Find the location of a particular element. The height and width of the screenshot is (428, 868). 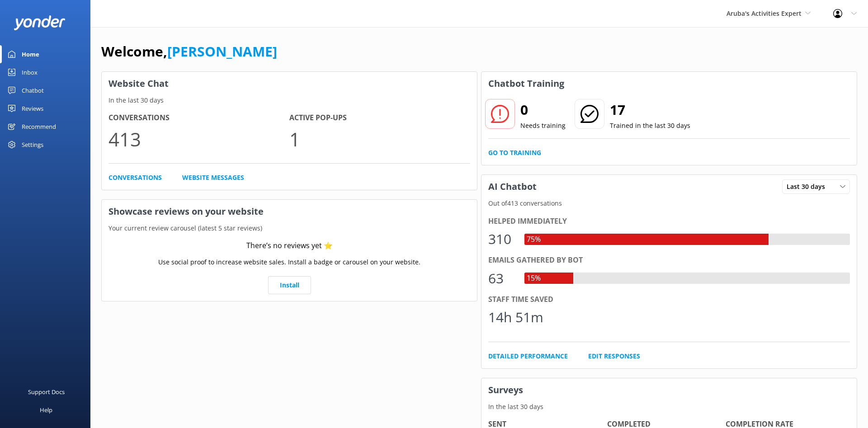

h4: Conversations is located at coordinates (199, 118).